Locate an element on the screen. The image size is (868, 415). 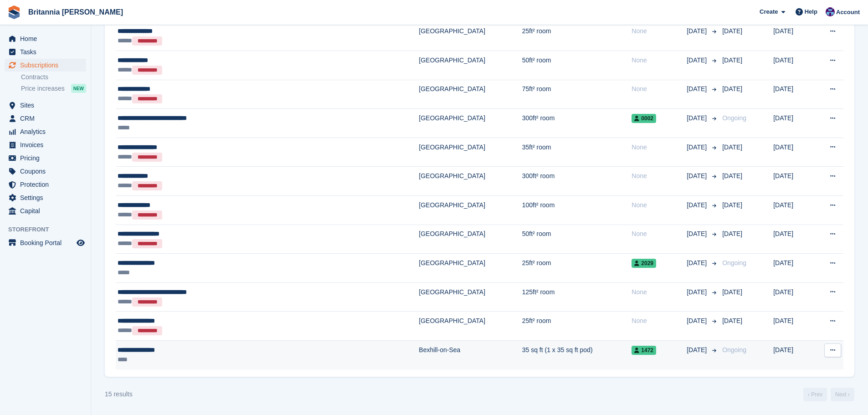
span: CRM is located at coordinates (48, 118).